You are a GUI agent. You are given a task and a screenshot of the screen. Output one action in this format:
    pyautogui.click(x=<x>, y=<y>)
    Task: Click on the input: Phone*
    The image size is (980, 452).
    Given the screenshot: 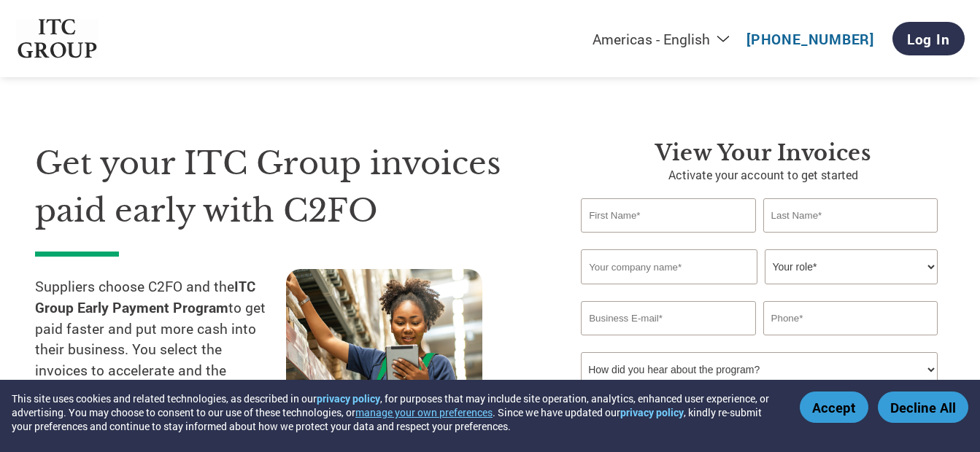 What is the action you would take?
    pyautogui.click(x=851, y=318)
    